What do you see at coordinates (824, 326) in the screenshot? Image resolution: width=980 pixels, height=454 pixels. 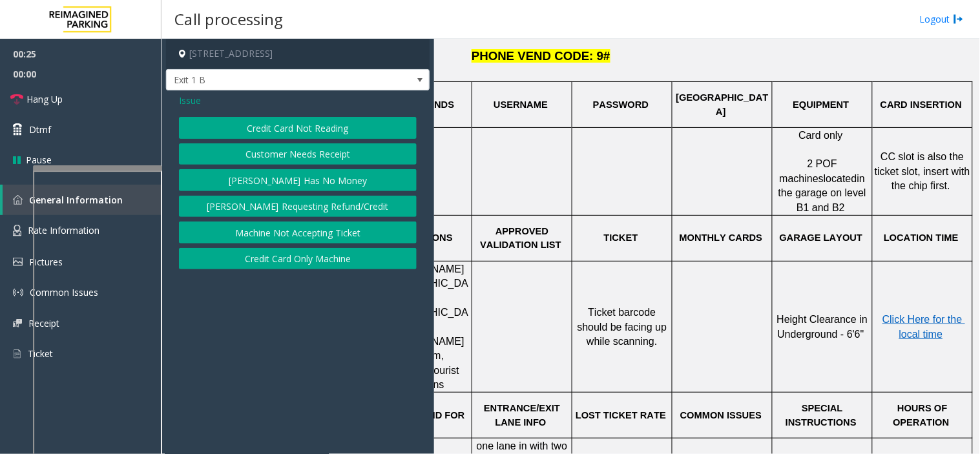 I see `span: Height Clearance in Underground - 6'6"` at bounding box center [824, 326].